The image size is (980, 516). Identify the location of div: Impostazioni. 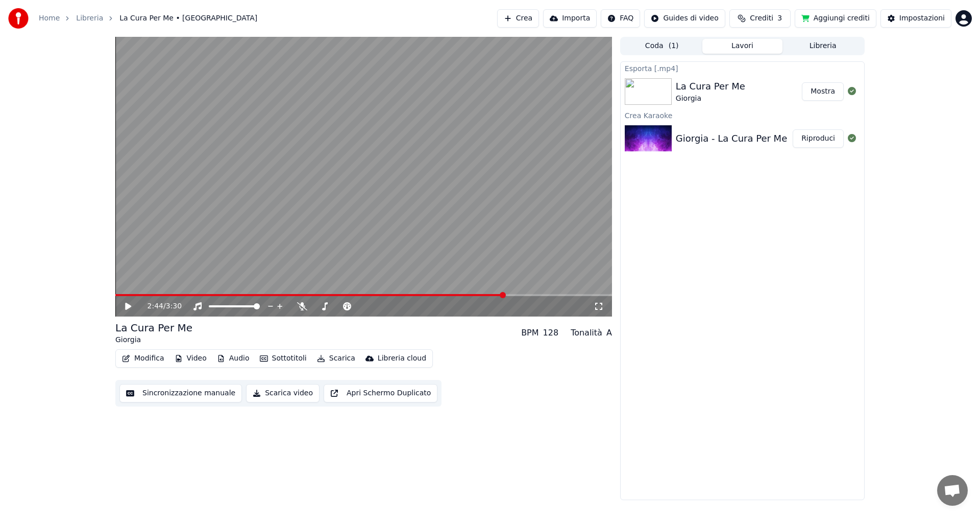
(923, 19).